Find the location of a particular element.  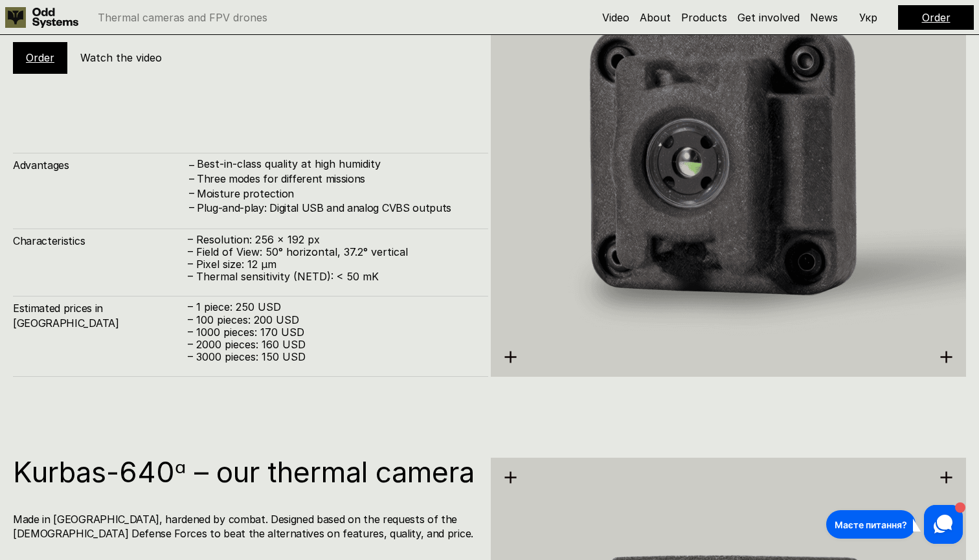

h5: Watch the video is located at coordinates (121, 58).